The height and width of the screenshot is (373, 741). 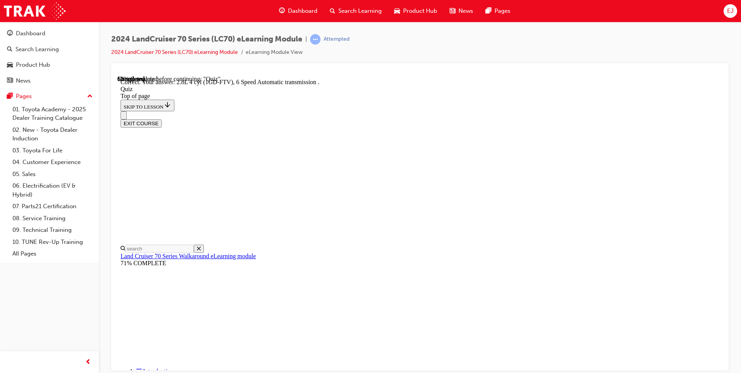 I want to click on span: Dashboard, so click(x=303, y=11).